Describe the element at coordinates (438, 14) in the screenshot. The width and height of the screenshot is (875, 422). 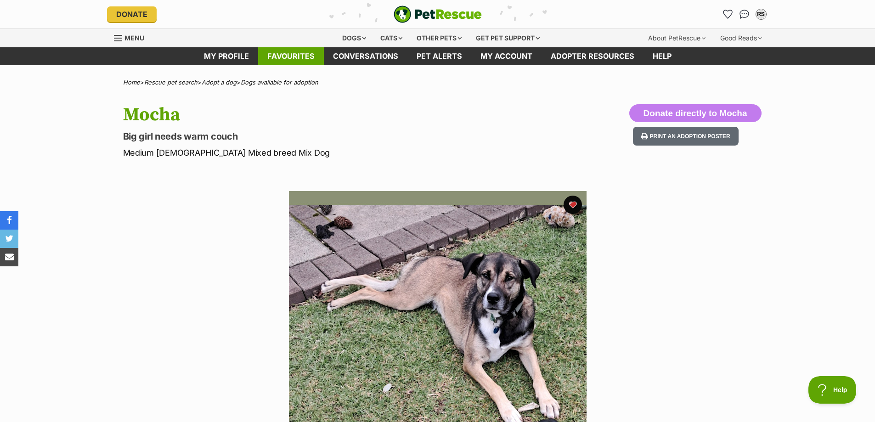
I see `img: logo-e224e6f780fb5917bec1dbf3a21bbac754714ae5b6737aabdf751b685950b380.svg` at that location.